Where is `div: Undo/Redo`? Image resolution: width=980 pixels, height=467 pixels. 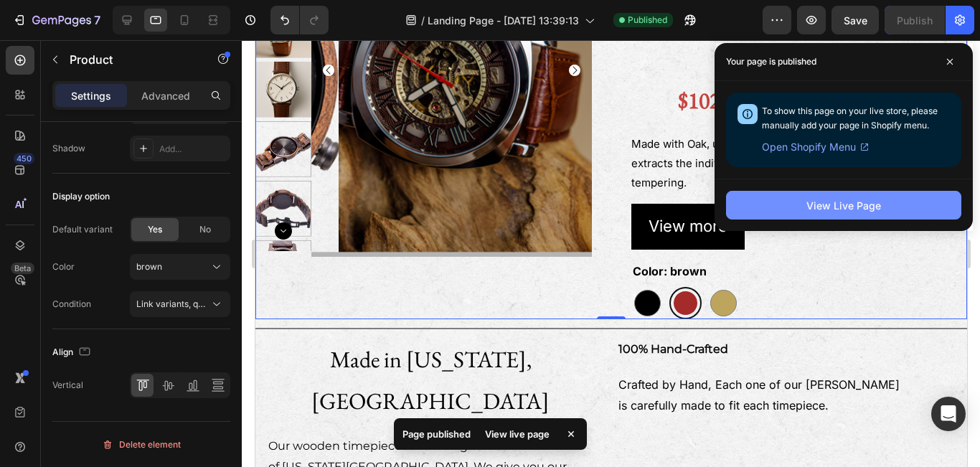
div: Undo/Redo is located at coordinates (299, 20).